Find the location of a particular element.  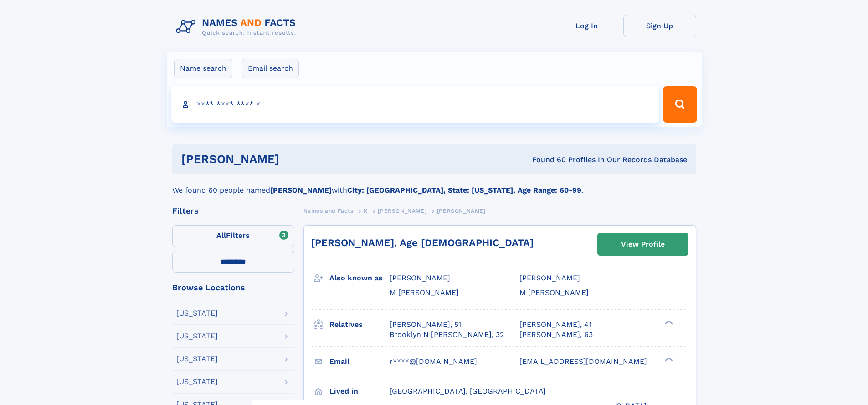

input: search input is located at coordinates (415, 104).